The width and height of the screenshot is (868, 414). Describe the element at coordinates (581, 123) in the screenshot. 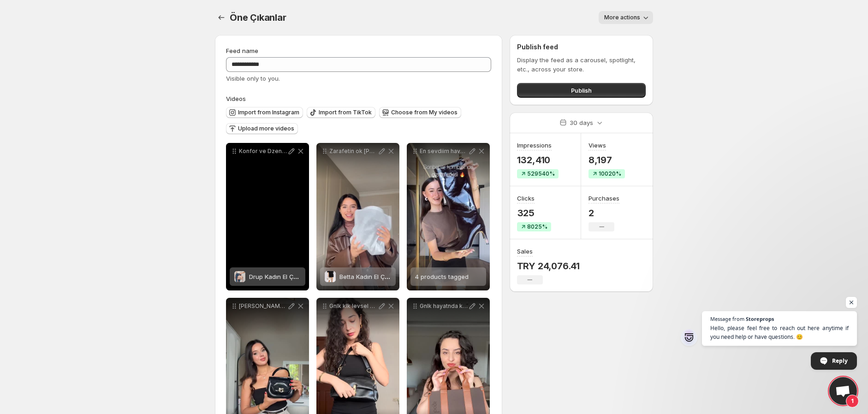

I see `p: 30 days` at that location.